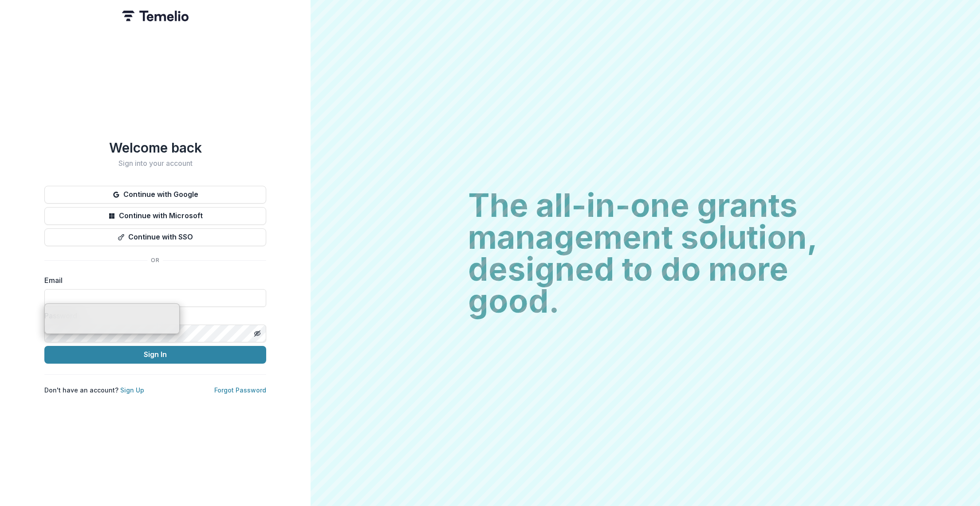  I want to click on label: Email, so click(152, 280).